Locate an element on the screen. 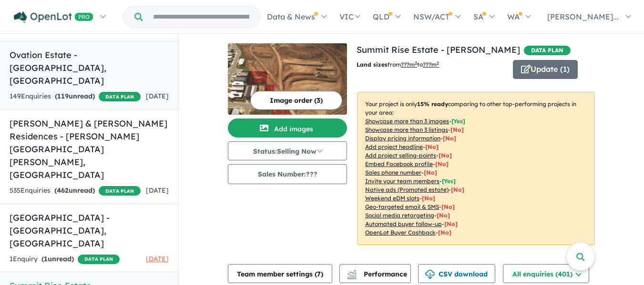  img: download icon is located at coordinates (429, 274).